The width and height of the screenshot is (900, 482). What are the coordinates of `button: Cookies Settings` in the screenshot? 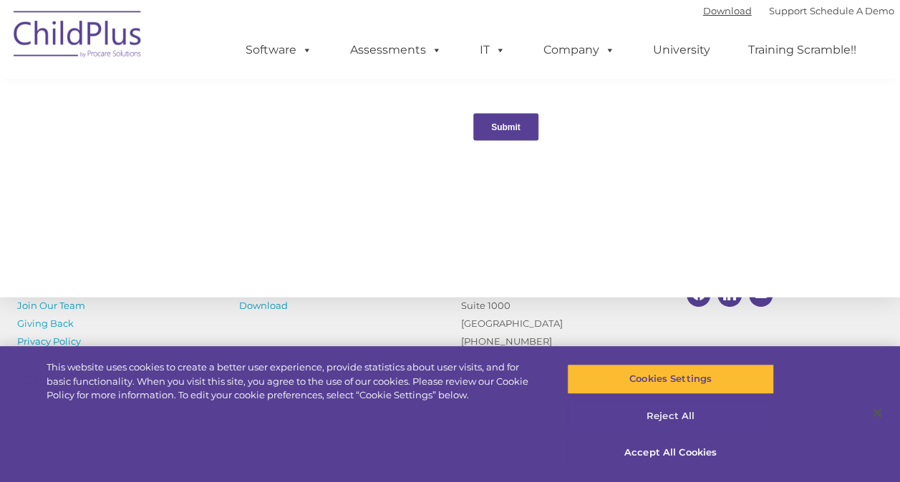 It's located at (670, 379).